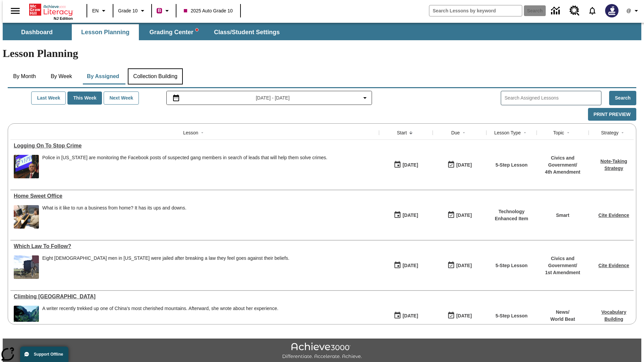 Image resolution: width=644 pixels, height=362 pixels. I want to click on button: 09/29/25: Last day the lesson can be accessed, so click(460, 266).